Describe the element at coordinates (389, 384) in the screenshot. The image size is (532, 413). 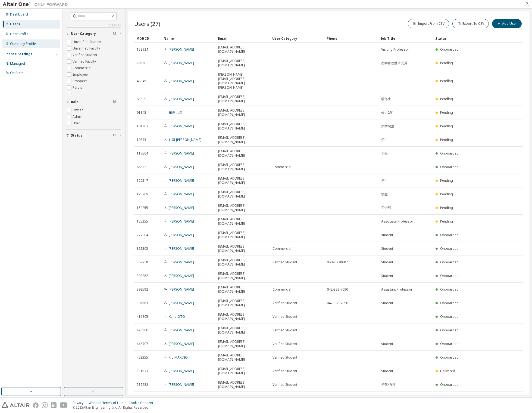
I see `span: 学部4年生` at that location.